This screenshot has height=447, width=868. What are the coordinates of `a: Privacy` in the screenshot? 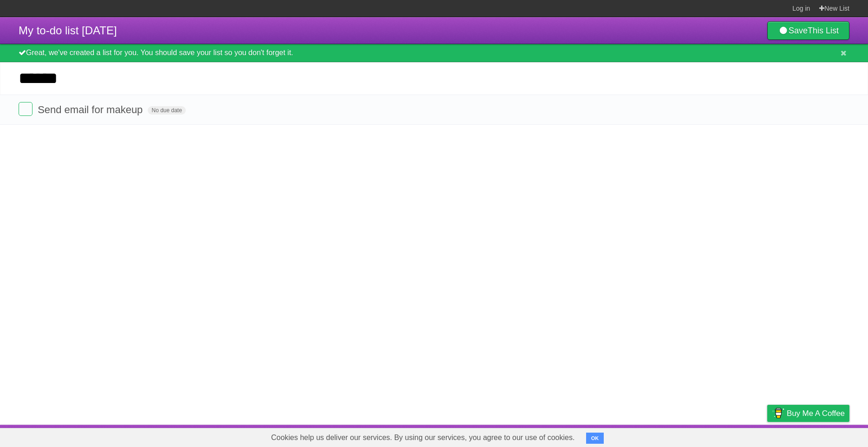 It's located at (767, 436).